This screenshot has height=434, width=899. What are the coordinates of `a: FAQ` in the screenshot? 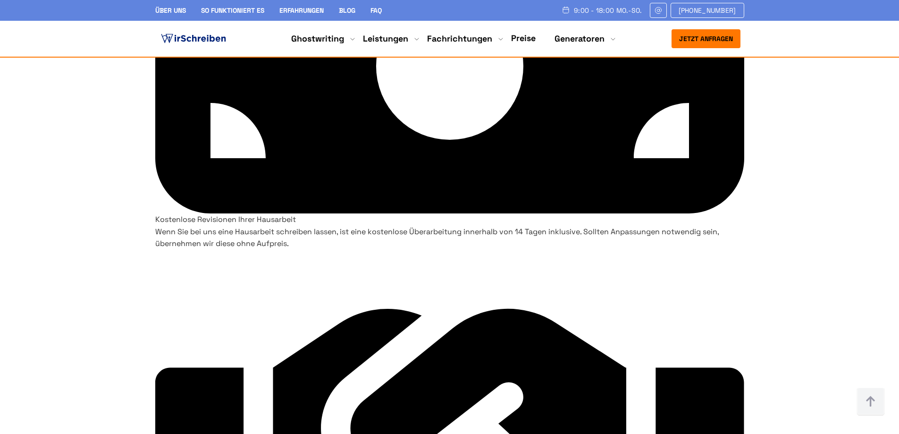 It's located at (376, 10).